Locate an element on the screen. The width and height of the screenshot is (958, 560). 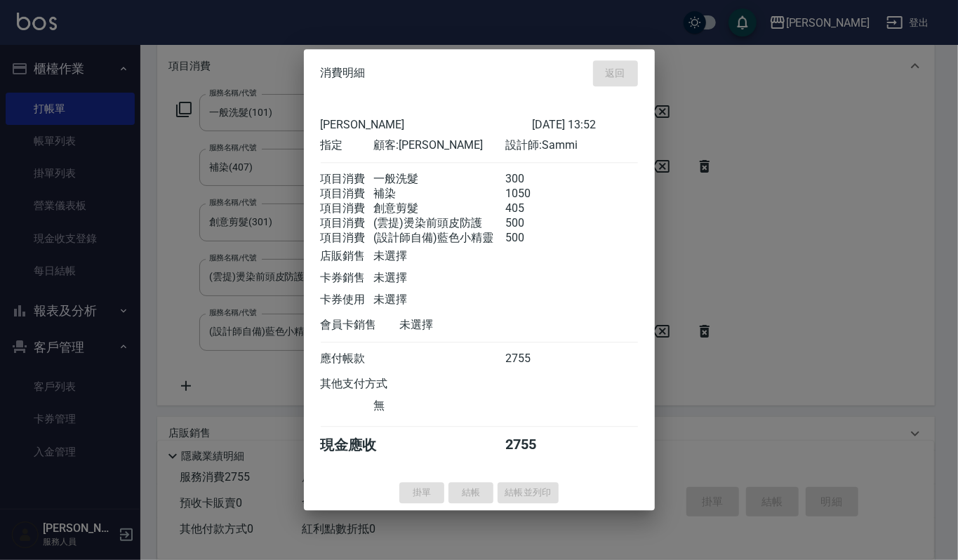
div: 卡券銷售 is located at coordinates (347, 278).